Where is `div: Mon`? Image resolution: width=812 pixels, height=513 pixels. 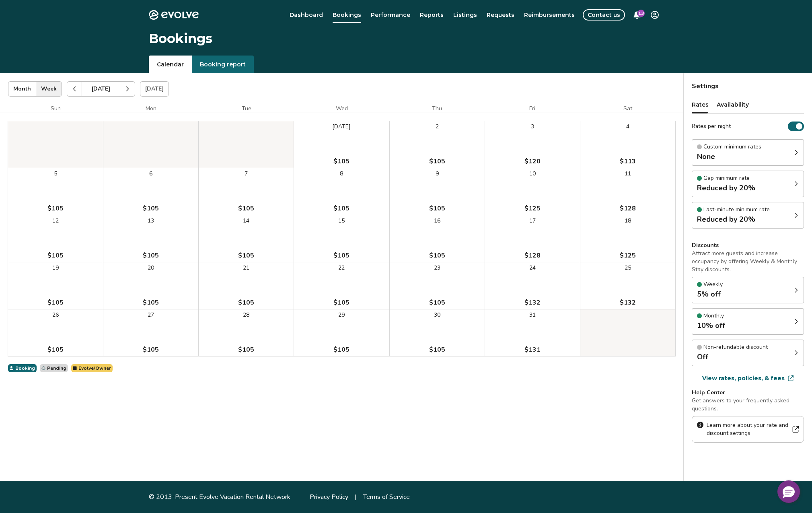
div: Mon is located at coordinates (151, 109).